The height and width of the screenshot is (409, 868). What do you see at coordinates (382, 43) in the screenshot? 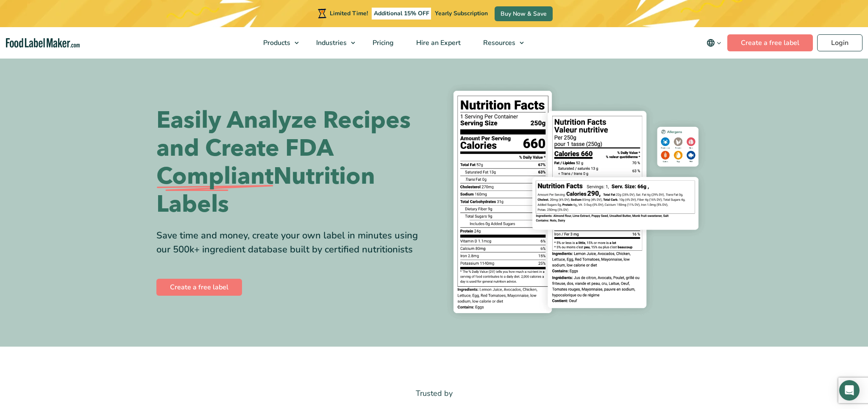
I see `a: Pricing` at bounding box center [382, 43].